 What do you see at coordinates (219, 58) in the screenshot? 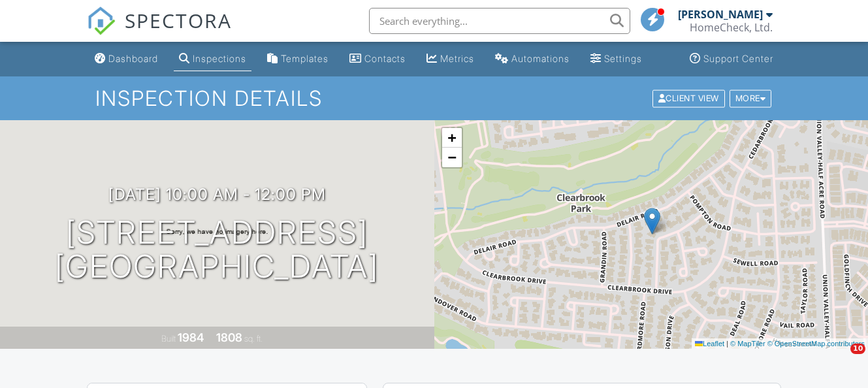
I see `div: Inspections` at bounding box center [219, 58].